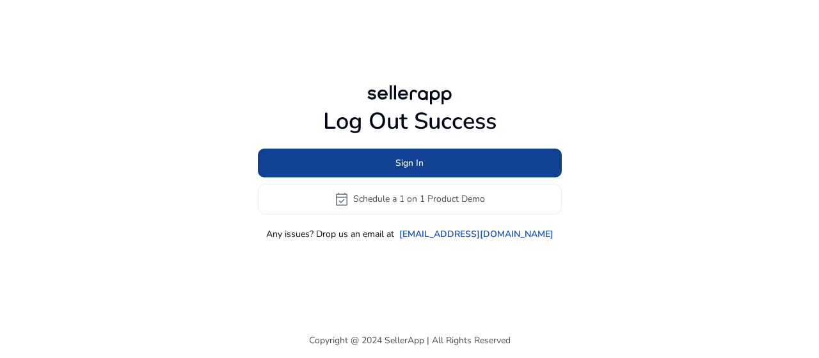 The height and width of the screenshot is (358, 819). Describe the element at coordinates (410, 163) in the screenshot. I see `span: Sign In` at that location.